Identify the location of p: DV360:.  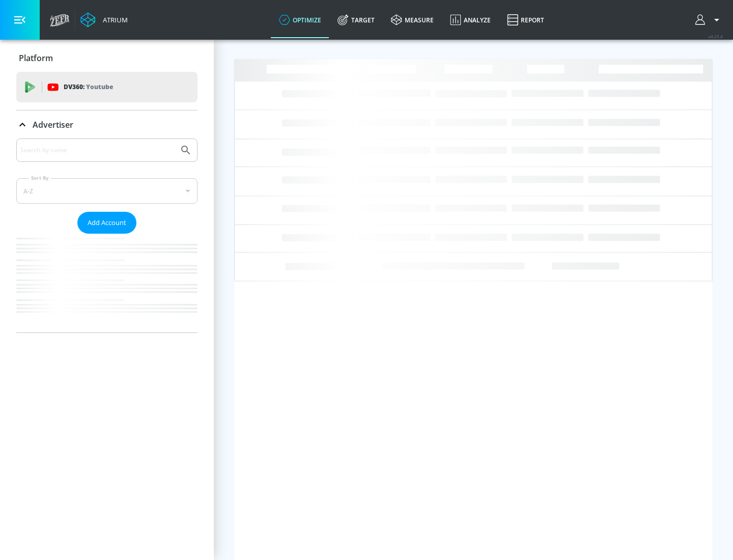
(88, 87).